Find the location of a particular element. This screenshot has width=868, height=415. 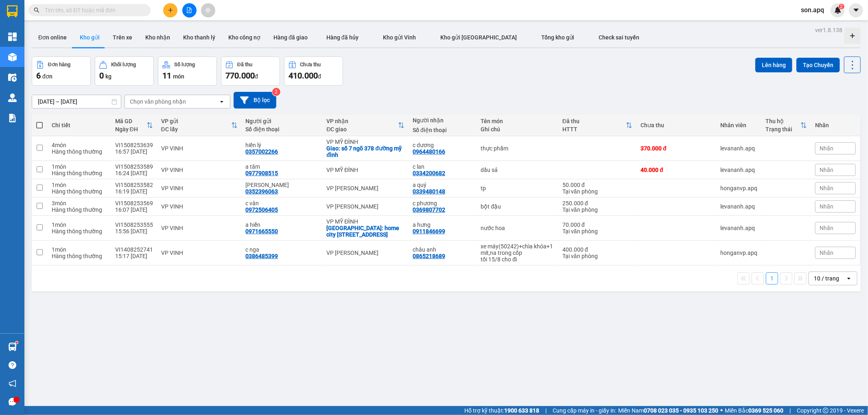

div: 0334200682 is located at coordinates (429, 173).